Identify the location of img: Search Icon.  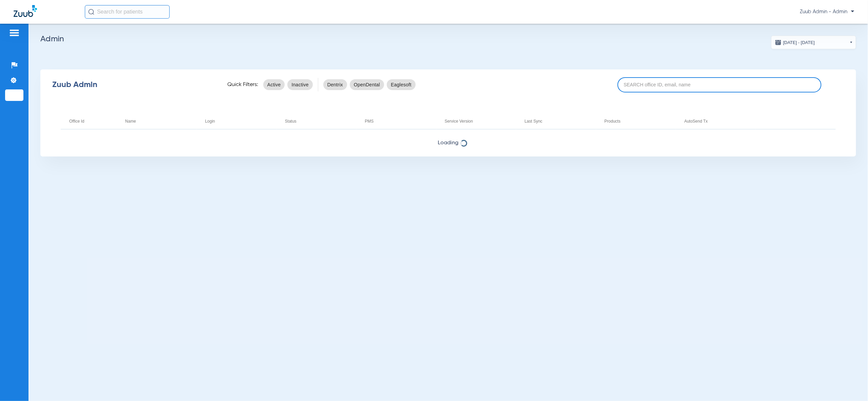
(91, 12).